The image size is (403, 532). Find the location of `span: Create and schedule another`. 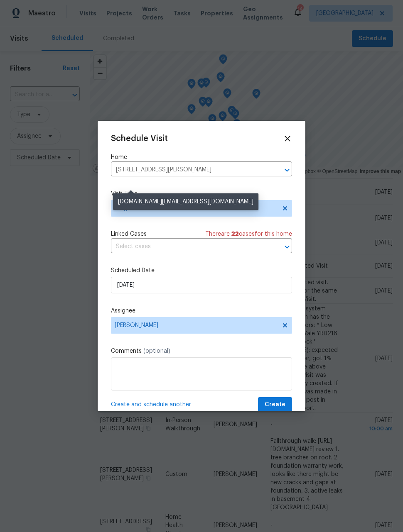

span: Create and schedule another is located at coordinates (151, 405).